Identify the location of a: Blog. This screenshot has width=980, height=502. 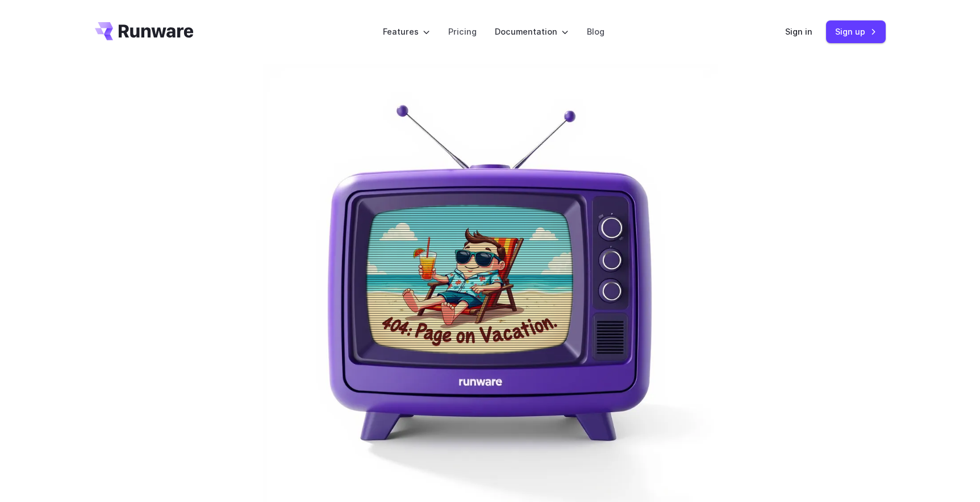
(595, 32).